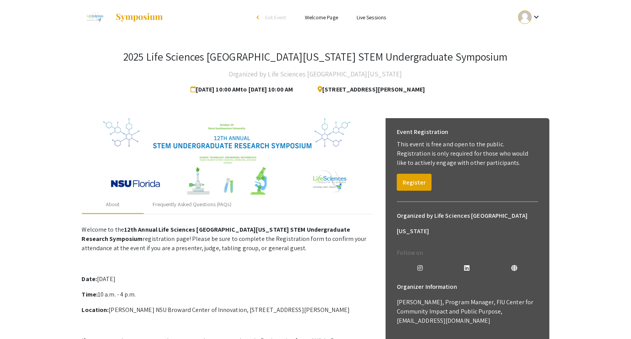 The height and width of the screenshot is (339, 631). What do you see at coordinates (536, 17) in the screenshot?
I see `mat-icon: Expand account dropdown` at bounding box center [536, 17].